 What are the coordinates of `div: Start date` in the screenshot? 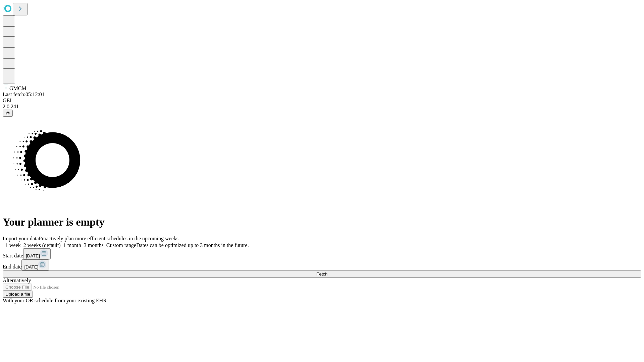 It's located at (322, 254).